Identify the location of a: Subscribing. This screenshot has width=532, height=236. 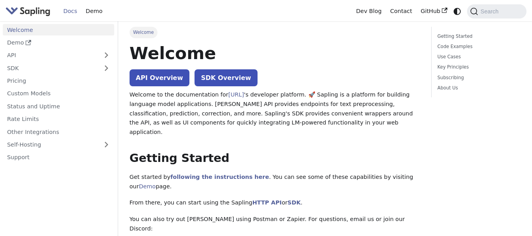
(478, 78).